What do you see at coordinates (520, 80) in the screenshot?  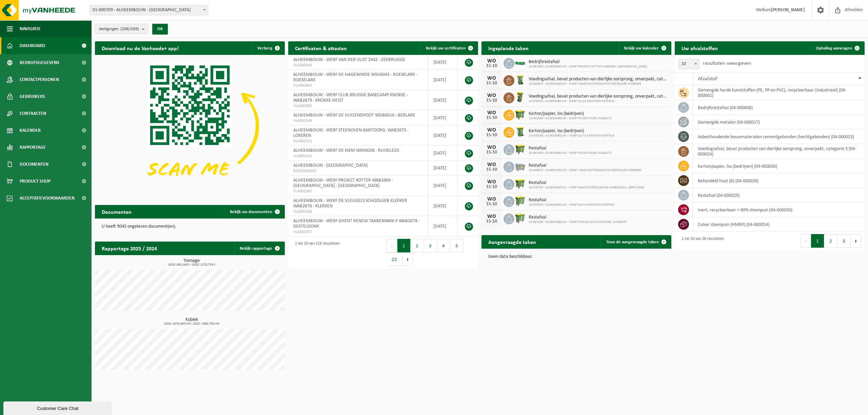 I see `img: WB-0140-HPE-GN-50` at bounding box center [520, 80].